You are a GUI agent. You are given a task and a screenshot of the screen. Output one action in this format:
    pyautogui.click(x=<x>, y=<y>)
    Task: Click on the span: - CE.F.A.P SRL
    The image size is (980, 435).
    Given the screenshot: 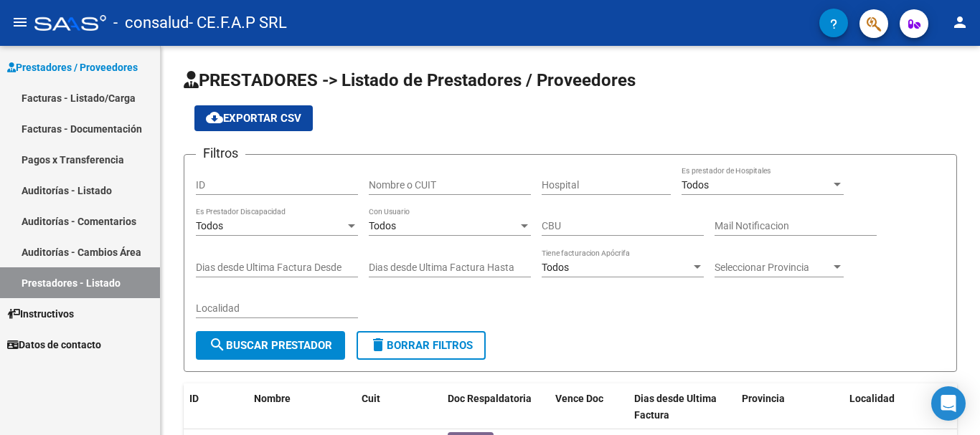 What is the action you would take?
    pyautogui.click(x=238, y=23)
    